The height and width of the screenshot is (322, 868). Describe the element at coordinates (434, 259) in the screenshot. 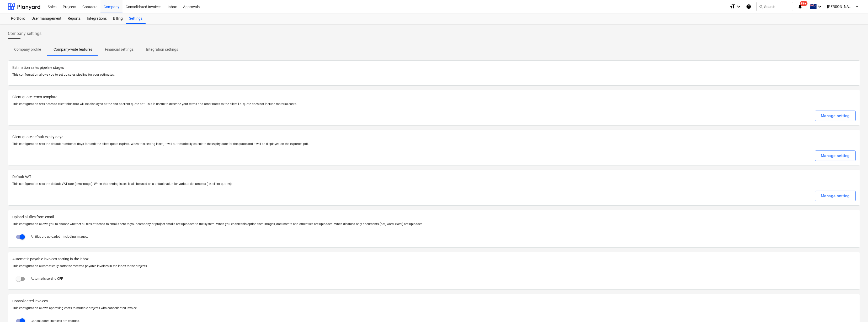

I see `span: Automatic payable invoices sorting in the inbox` at that location.